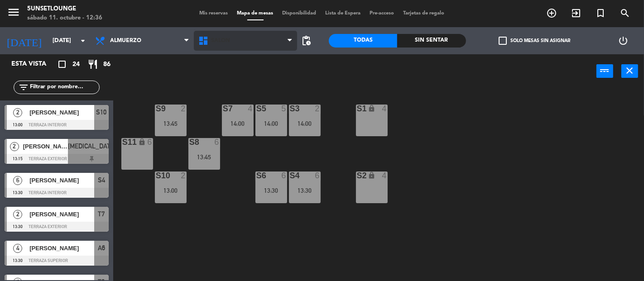 The image size is (644, 281). I want to click on div: S4, so click(290, 176).